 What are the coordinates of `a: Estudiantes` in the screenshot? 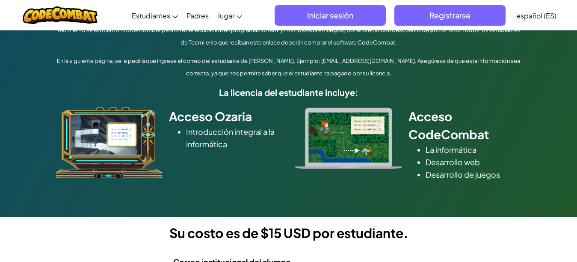 It's located at (155, 15).